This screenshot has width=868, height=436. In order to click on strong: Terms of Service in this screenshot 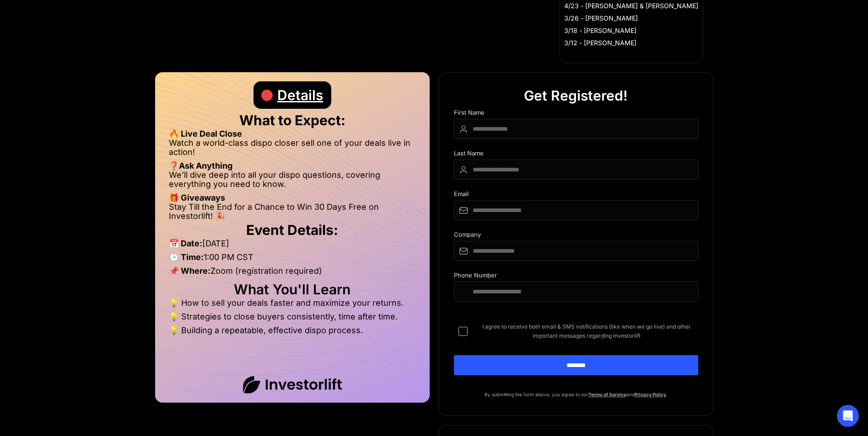, I will do `click(608, 394)`.